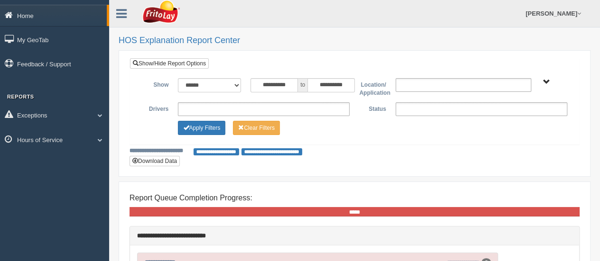  Describe the element at coordinates (372, 88) in the screenshot. I see `label: Location/ Application` at that location.